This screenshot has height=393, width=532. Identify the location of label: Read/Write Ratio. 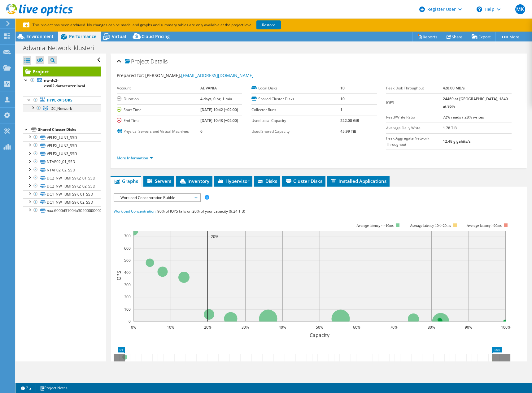
(414, 117).